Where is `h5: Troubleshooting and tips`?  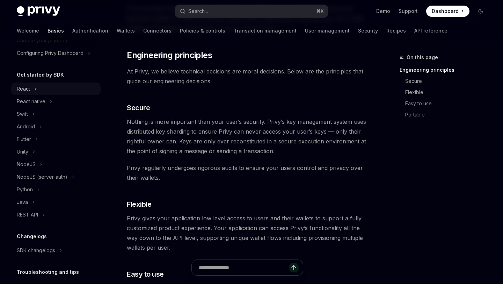 h5: Troubleshooting and tips is located at coordinates (48, 272).